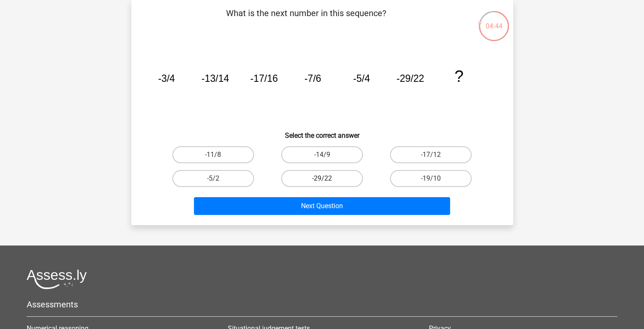 The image size is (644, 329). Describe the element at coordinates (431, 178) in the screenshot. I see `label: -19/10` at that location.